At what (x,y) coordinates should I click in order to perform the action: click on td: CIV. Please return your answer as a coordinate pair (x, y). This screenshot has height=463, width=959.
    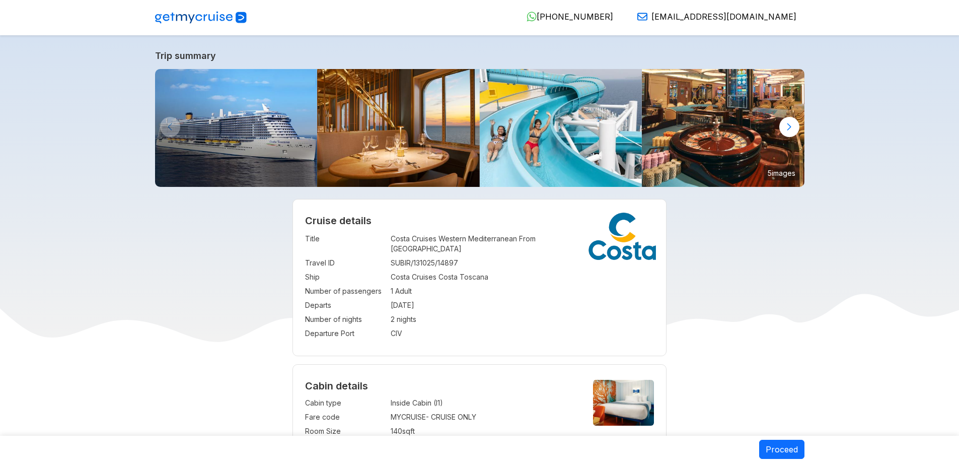
    Looking at the image, I should click on (522, 333).